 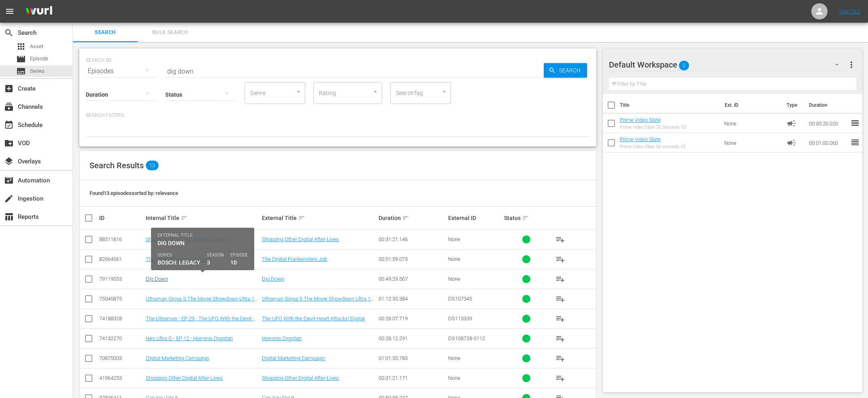 What do you see at coordinates (653, 146) in the screenshot?
I see `div: Prime Video Slate 60 seconds V2` at bounding box center [653, 146].